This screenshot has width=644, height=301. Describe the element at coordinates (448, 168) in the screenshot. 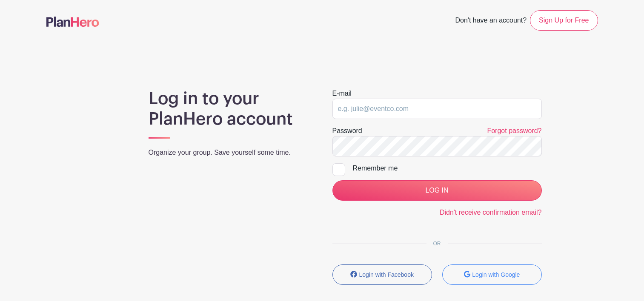

I see `div: Remember me` at that location.